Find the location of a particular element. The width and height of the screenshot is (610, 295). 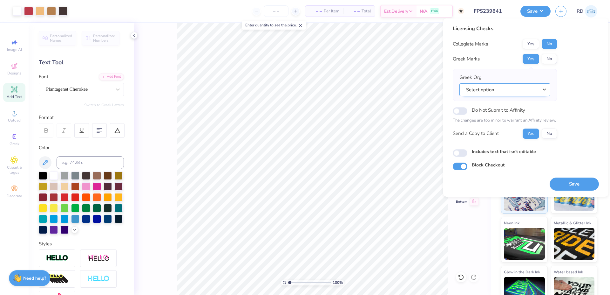

span: Personalized Numbers is located at coordinates (104, 38).